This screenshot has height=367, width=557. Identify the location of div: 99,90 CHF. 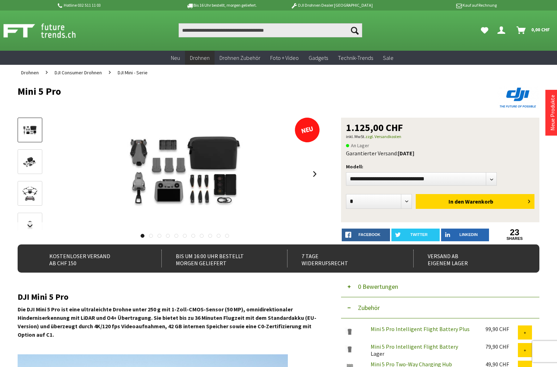
(502, 329).